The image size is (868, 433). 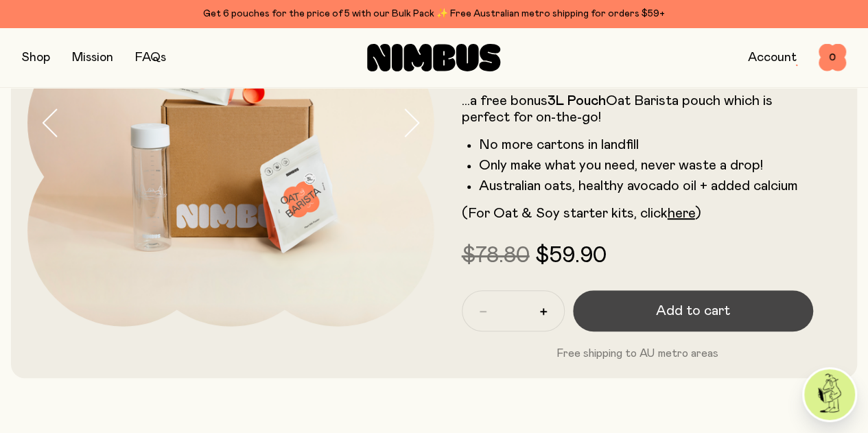 I want to click on div: Get 6 pouches for the price of 5 with our Bulk Pack ✨ Free Australian metro shipping for orders $59+, so click(x=434, y=14).